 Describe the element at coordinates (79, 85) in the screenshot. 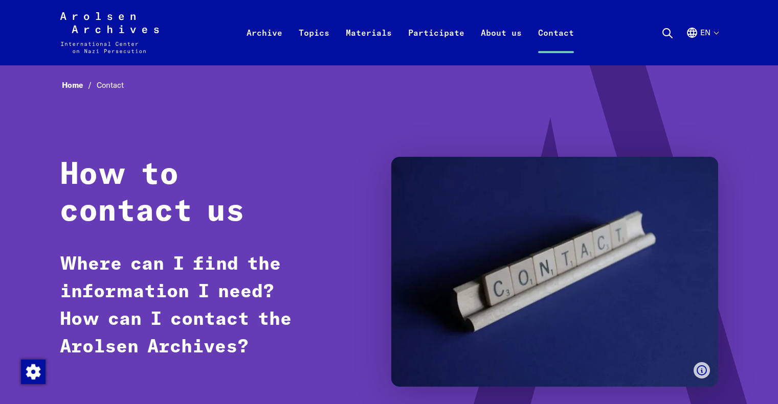

I see `a: Home` at that location.